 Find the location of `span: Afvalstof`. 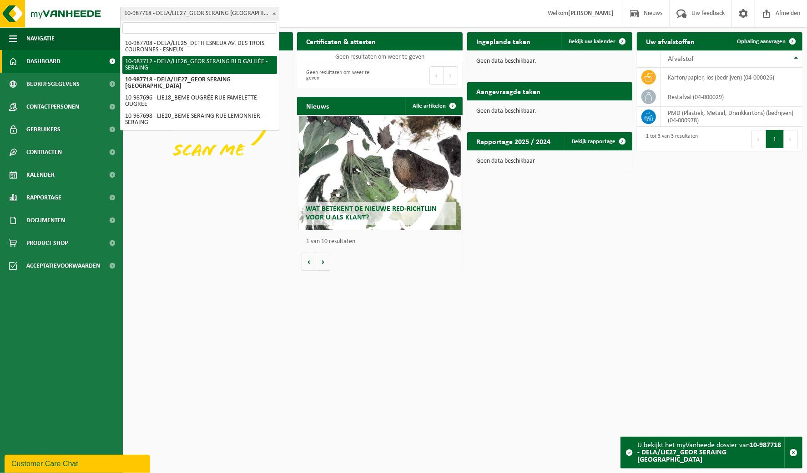

span: Afvalstof is located at coordinates (680, 59).